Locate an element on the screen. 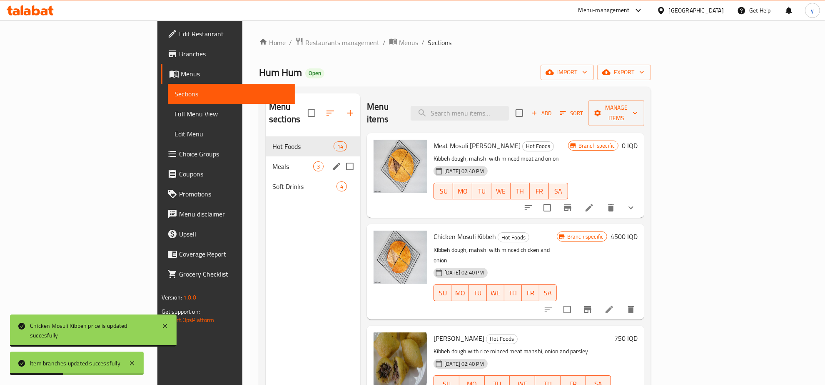 This screenshot has width=825, height=385. button: MO is located at coordinates (463, 191).